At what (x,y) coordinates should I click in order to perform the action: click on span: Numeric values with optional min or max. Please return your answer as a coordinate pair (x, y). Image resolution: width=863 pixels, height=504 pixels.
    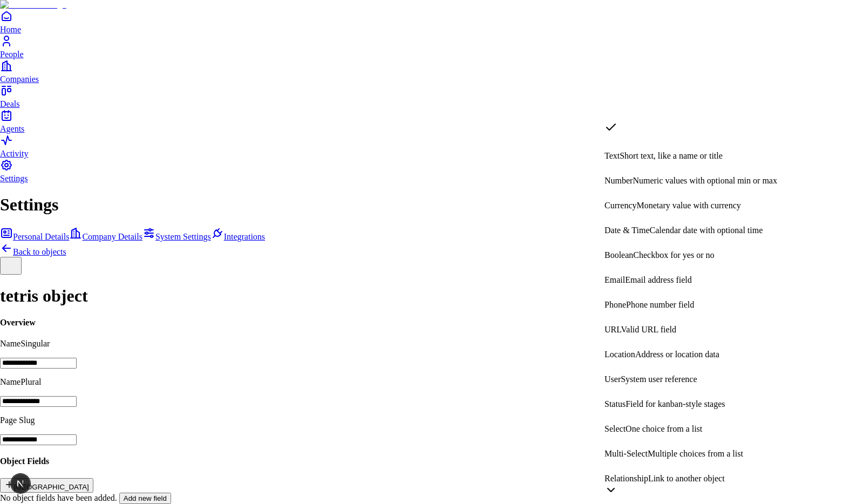
    Looking at the image, I should click on (705, 180).